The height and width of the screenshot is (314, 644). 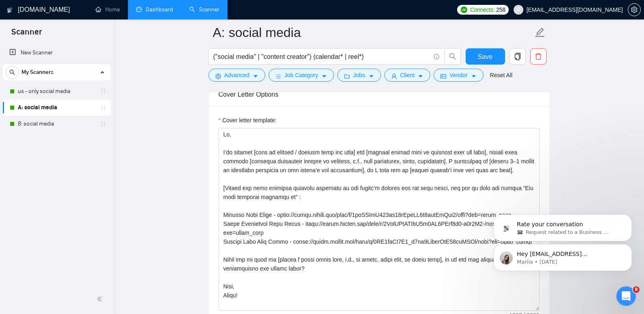 What do you see at coordinates (33, 218) in the screenshot?
I see `div: Nazar • 16h ago` at bounding box center [33, 218].